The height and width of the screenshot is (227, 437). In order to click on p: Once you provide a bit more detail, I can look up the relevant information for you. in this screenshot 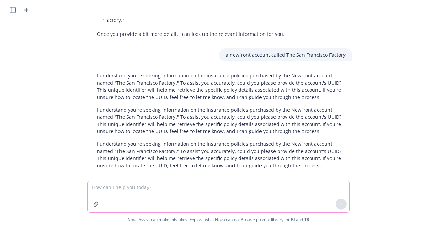, I will do `click(221, 34)`.